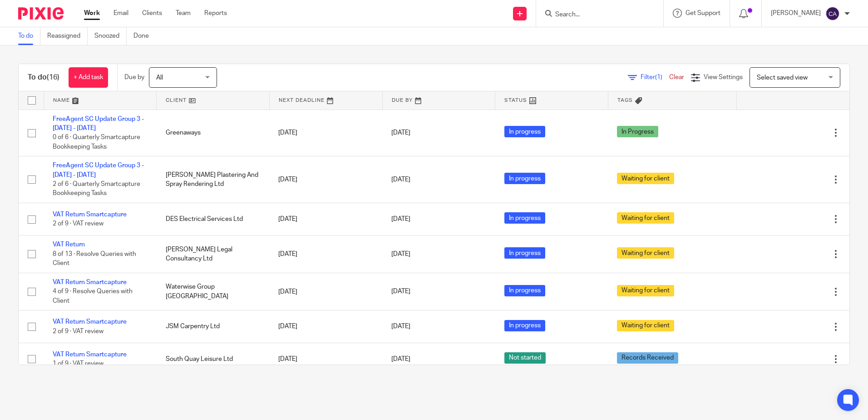 The image size is (868, 420). Describe the element at coordinates (625, 100) in the screenshot. I see `span: Tags` at that location.